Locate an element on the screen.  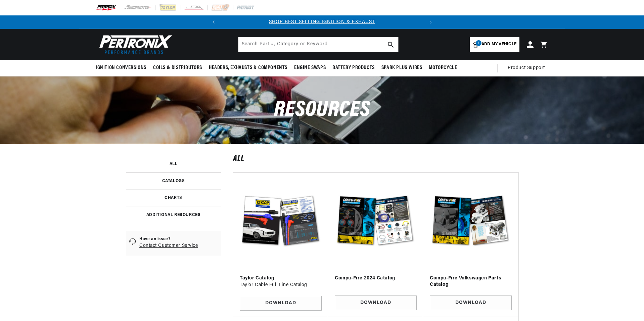
a: 1Add my vehicle is located at coordinates (495, 45).